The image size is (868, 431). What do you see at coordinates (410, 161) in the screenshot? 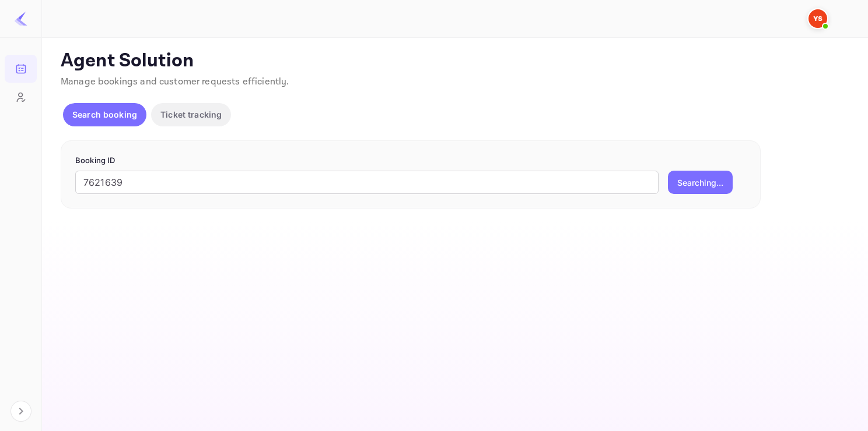
I see `p: Booking ID` at bounding box center [410, 161].